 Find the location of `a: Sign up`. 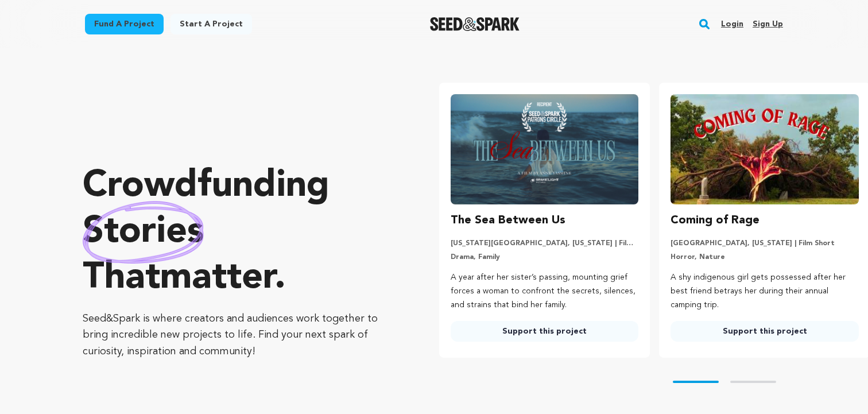

a: Sign up is located at coordinates (768, 24).